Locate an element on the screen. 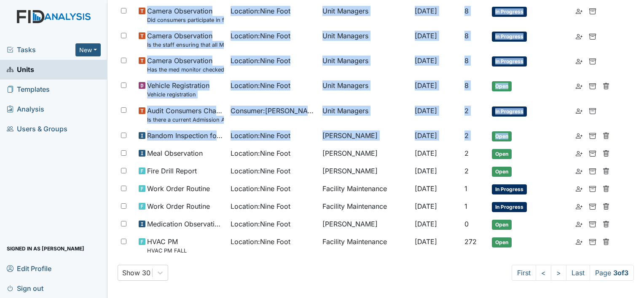 Image resolution: width=644 pixels, height=298 pixels. span: Sign out is located at coordinates (24, 288).